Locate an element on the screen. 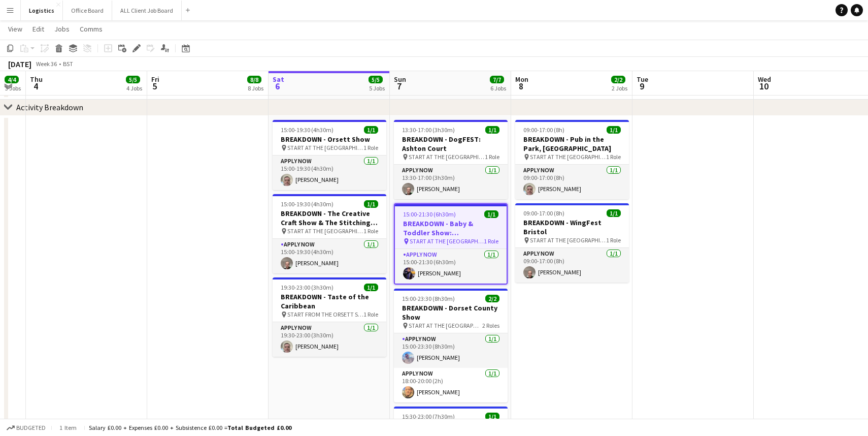  button: Office Board is located at coordinates (87, 10).